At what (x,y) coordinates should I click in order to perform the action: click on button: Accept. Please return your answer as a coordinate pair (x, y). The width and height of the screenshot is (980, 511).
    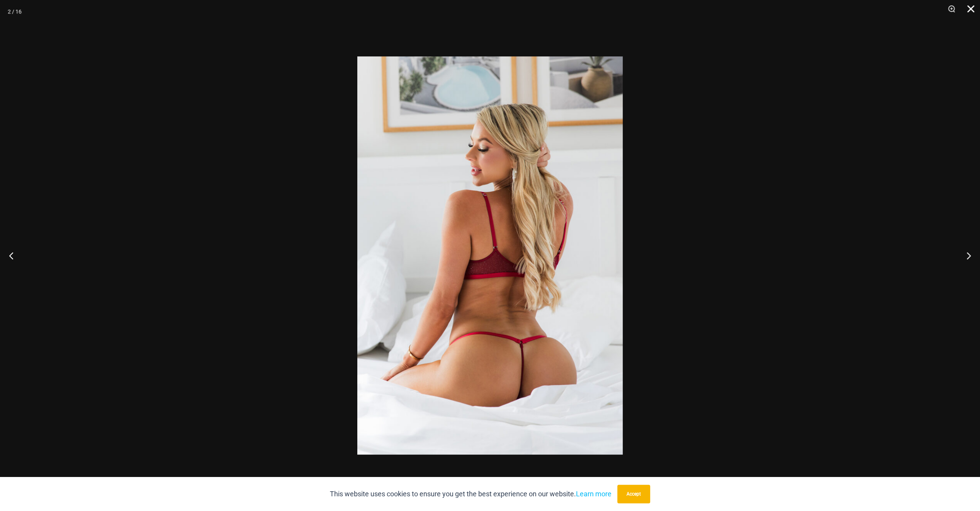
    Looking at the image, I should click on (633, 494).